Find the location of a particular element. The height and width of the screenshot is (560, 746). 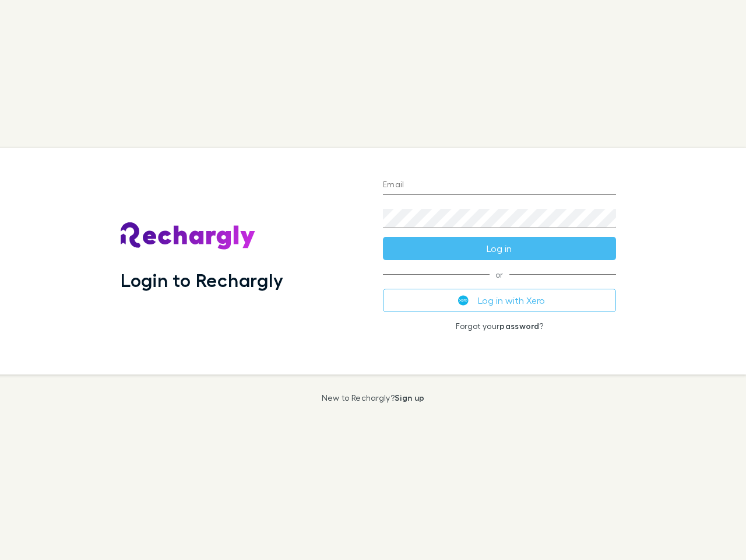

a: password is located at coordinates (519, 325).